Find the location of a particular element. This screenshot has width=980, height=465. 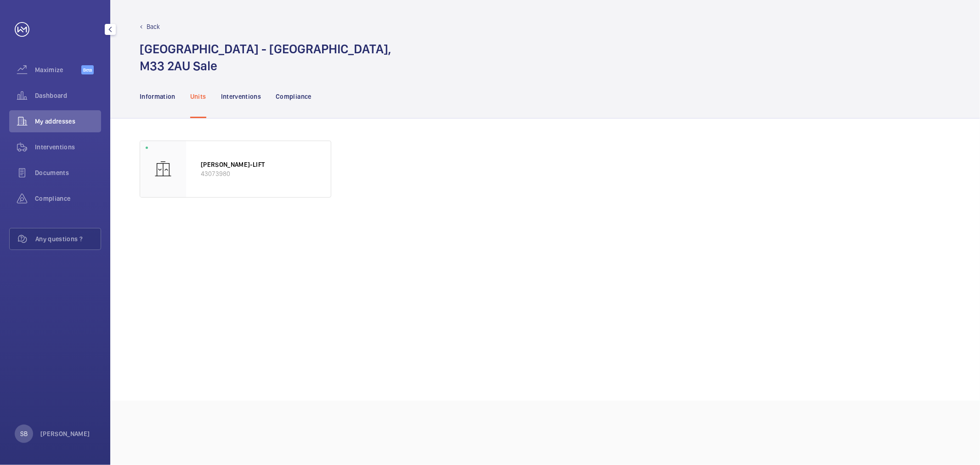

p: Interventions is located at coordinates (241, 96).